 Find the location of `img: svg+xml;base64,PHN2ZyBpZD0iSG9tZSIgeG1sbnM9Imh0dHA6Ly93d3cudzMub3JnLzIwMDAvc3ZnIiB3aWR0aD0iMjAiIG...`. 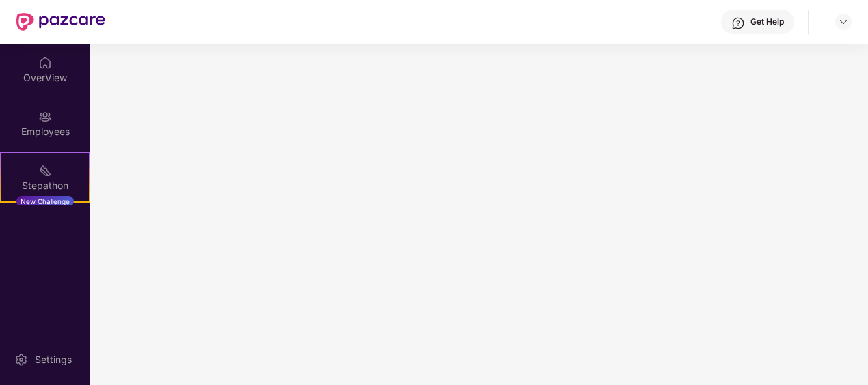

img: svg+xml;base64,PHN2ZyBpZD0iSG9tZSIgeG1sbnM9Imh0dHA6Ly93d3cudzMub3JnLzIwMDAvc3ZnIiB3aWR0aD0iMjAiIG... is located at coordinates (45, 63).